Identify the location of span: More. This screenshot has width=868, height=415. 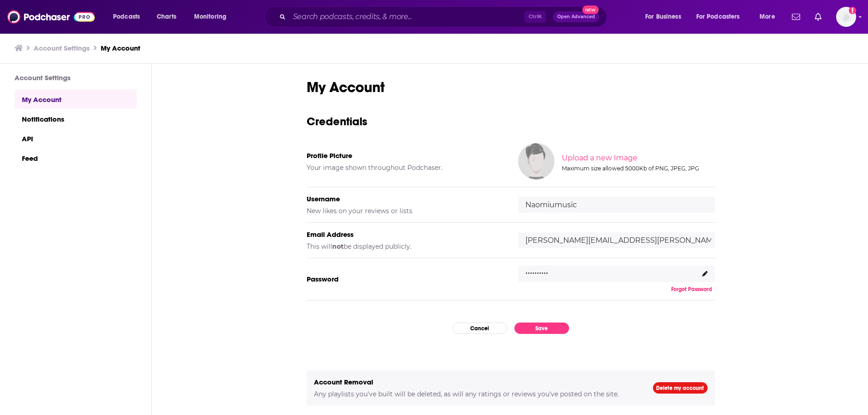
(767, 17).